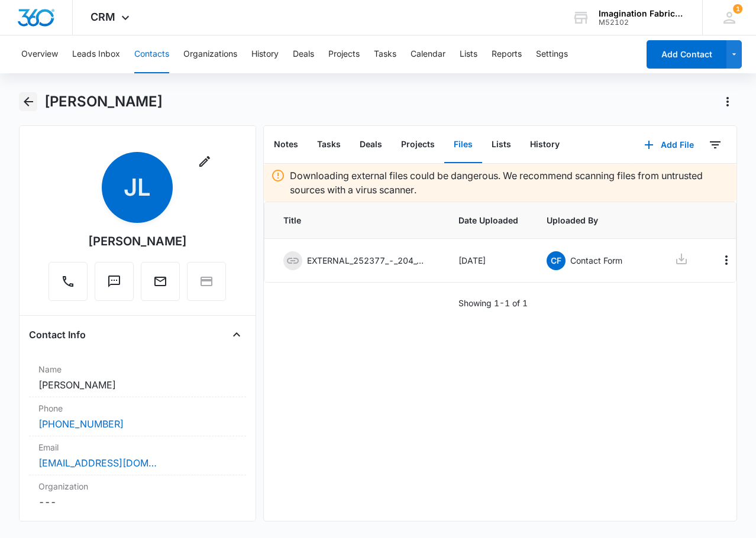 The height and width of the screenshot is (538, 756). Describe the element at coordinates (137, 187) in the screenshot. I see `span: JL` at that location.